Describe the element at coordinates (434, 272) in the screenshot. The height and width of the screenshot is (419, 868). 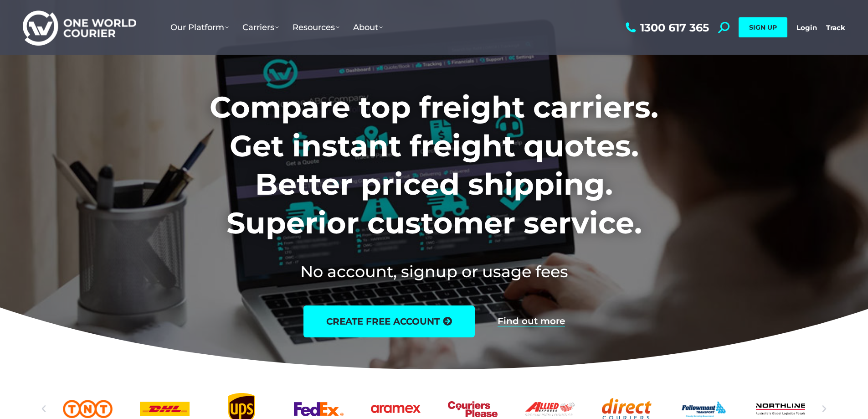
I see `h2: No account, signup or usage fees` at that location.